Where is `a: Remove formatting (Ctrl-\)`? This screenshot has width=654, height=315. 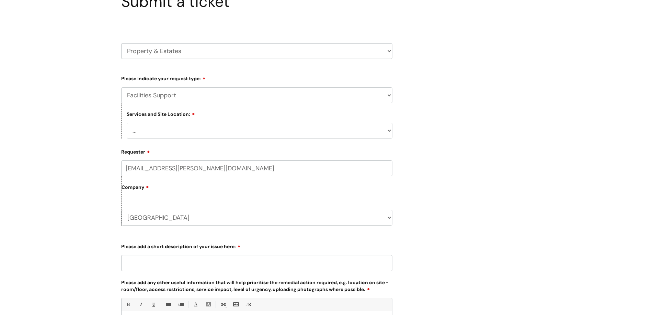 a: Remove formatting (Ctrl-\) is located at coordinates (248, 305).